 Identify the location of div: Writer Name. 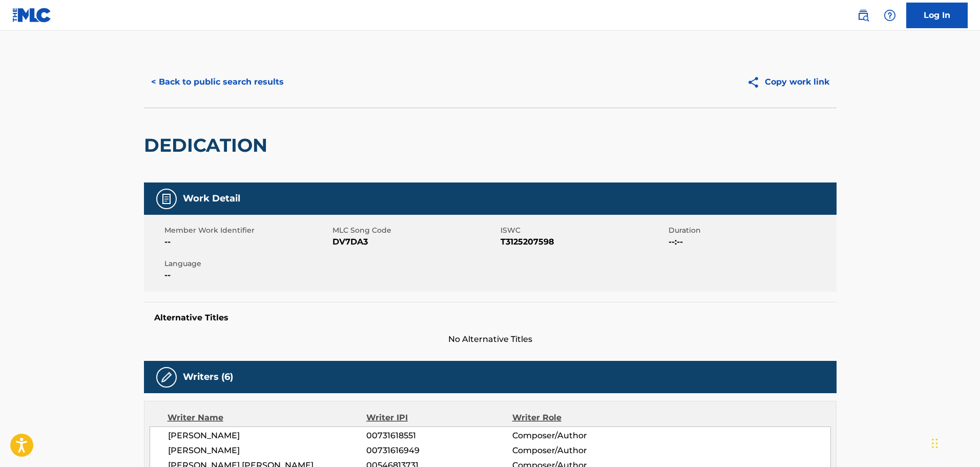
(267, 418).